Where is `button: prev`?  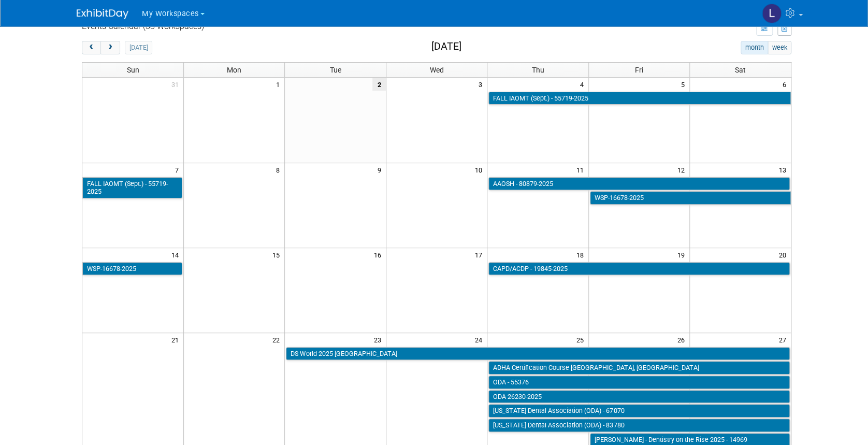
button: prev is located at coordinates (91, 48).